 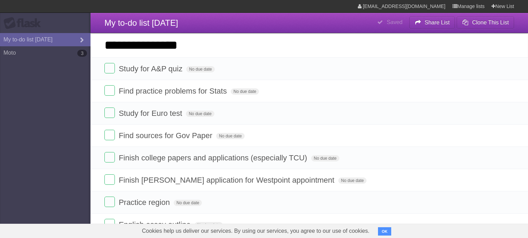 I want to click on button: Clone This List, so click(x=485, y=23).